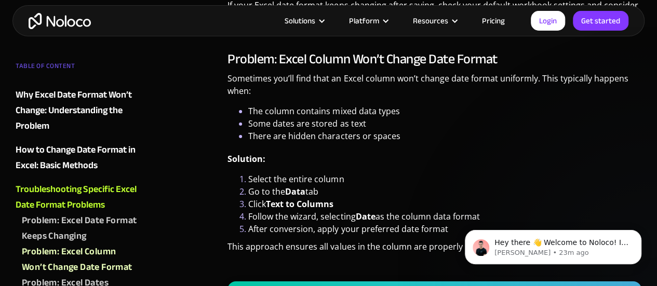 The width and height of the screenshot is (657, 286). What do you see at coordinates (112, 45) in the screenshot?
I see `p: Message from Darragh, sent 23m ago` at bounding box center [112, 45].